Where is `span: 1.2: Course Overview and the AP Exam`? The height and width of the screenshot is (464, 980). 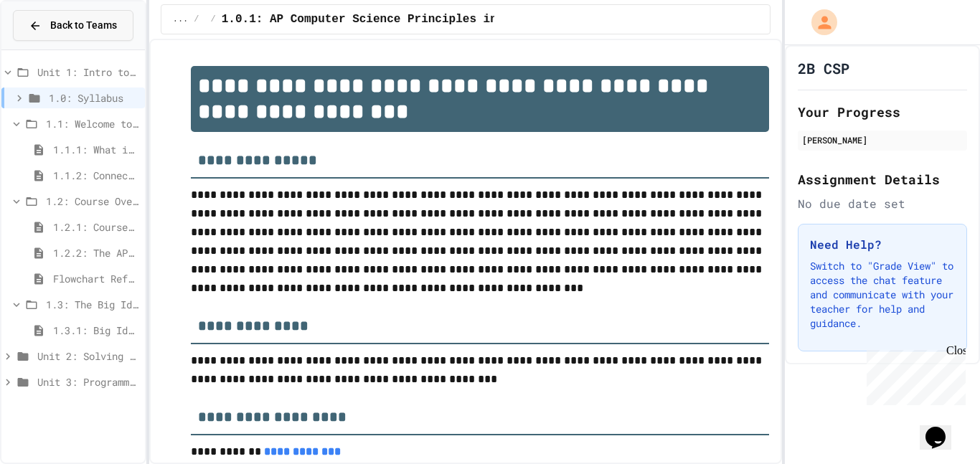
span: 1.2: Course Overview and the AP Exam is located at coordinates (93, 201).